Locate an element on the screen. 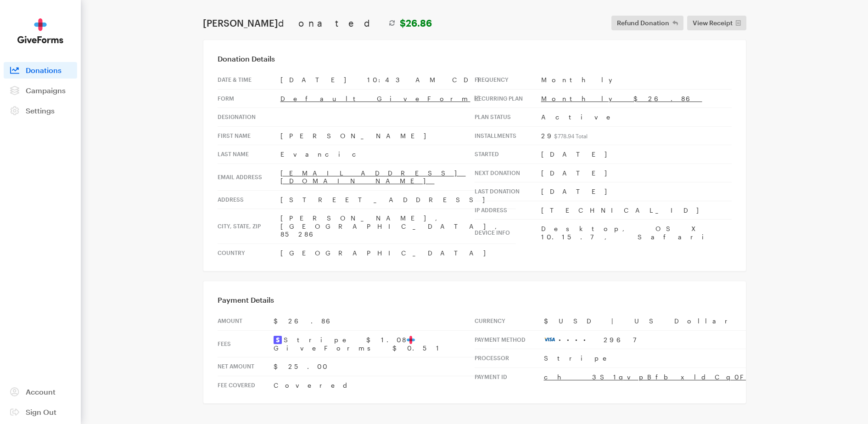  th: Designation is located at coordinates (248, 117).